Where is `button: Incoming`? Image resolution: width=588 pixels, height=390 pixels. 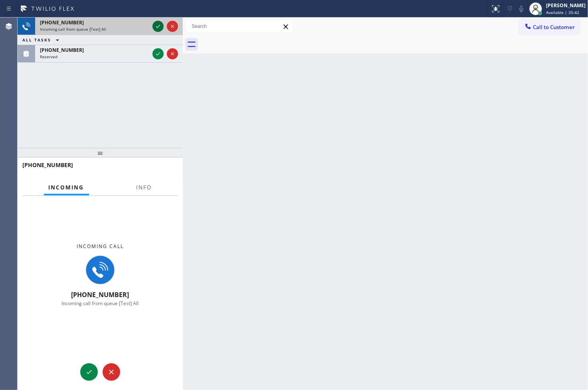 button: Incoming is located at coordinates (66, 187).